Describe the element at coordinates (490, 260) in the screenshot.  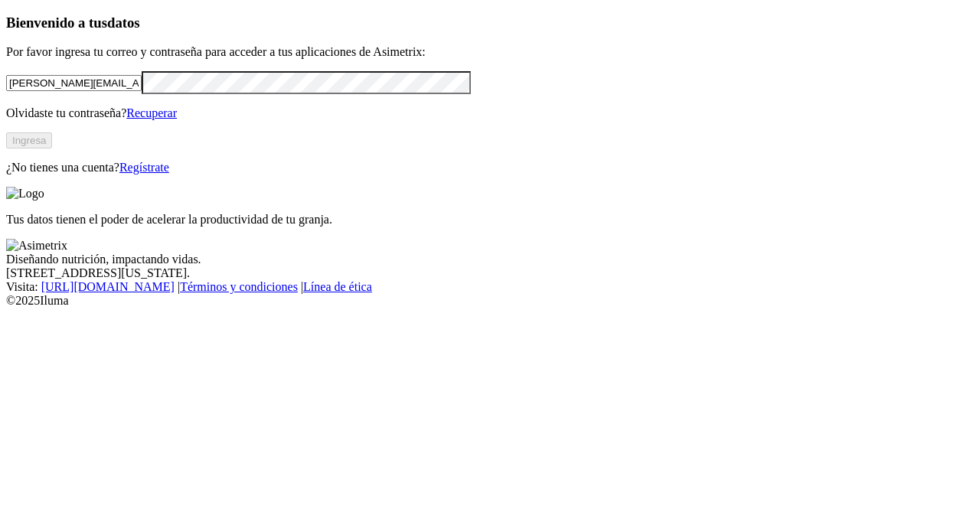
I see `div: Diseñando nutrición, impactando vidas.` at that location.